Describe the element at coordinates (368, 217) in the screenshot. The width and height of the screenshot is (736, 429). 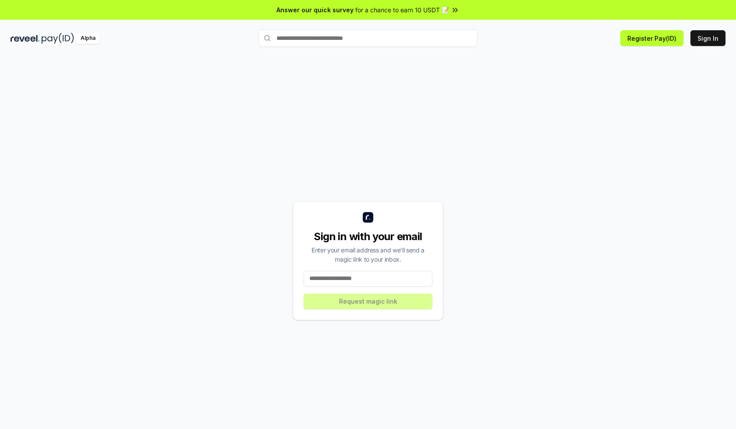
I see `img: logo_small` at that location.